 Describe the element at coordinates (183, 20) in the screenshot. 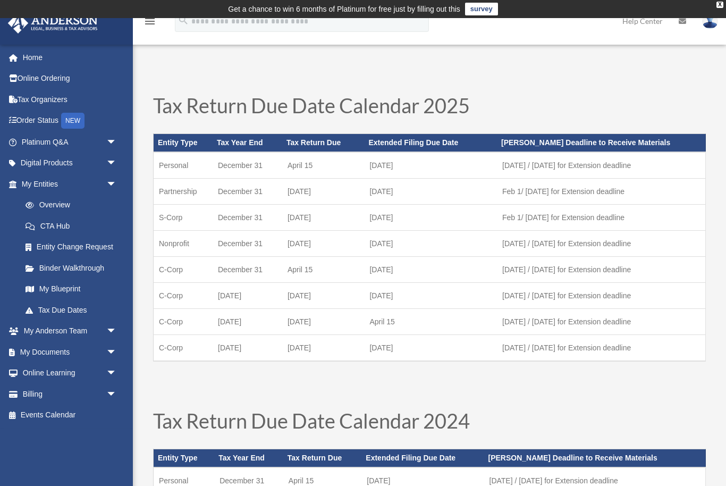

I see `i: search` at that location.